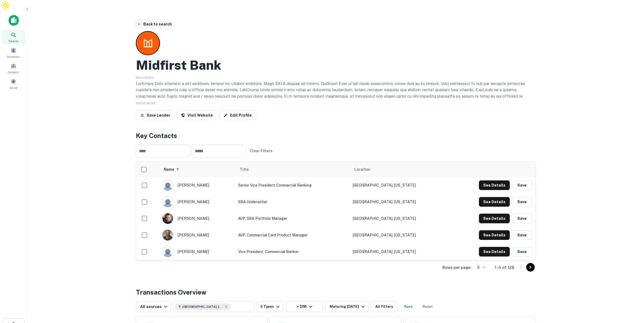  Describe the element at coordinates (304, 307) in the screenshot. I see `button: > $1M` at that location.